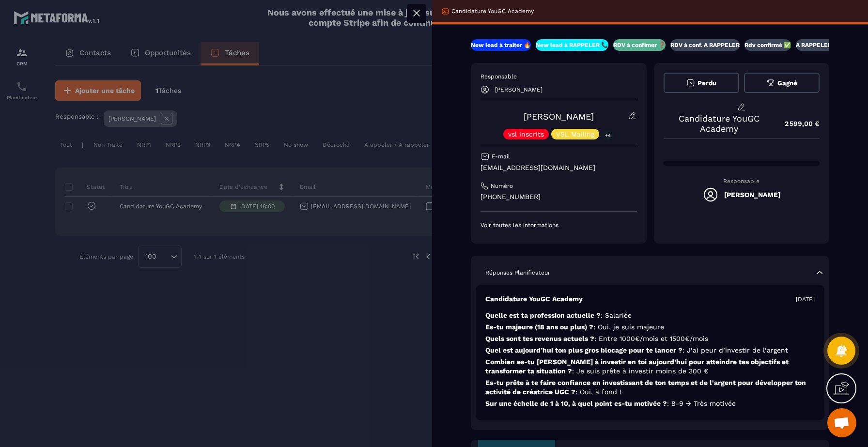  What do you see at coordinates (616, 315) in the screenshot?
I see `span: : Salariée` at bounding box center [616, 315].